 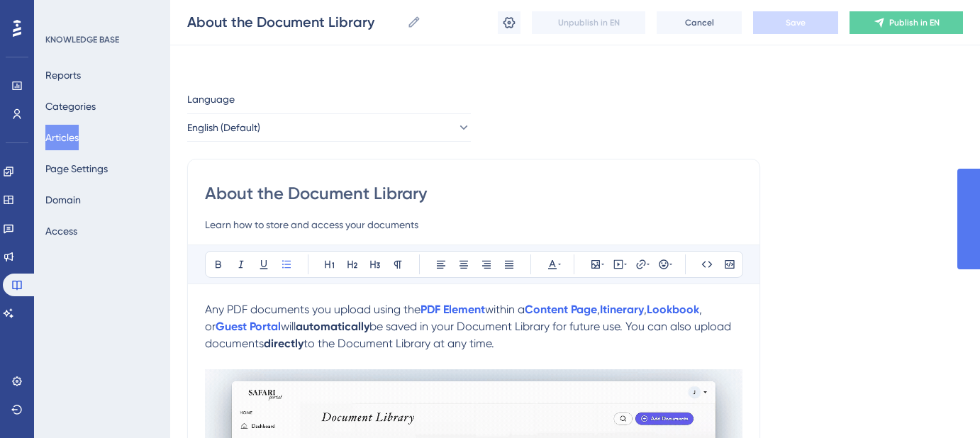 What do you see at coordinates (795, 23) in the screenshot?
I see `button: Save` at bounding box center [795, 23].